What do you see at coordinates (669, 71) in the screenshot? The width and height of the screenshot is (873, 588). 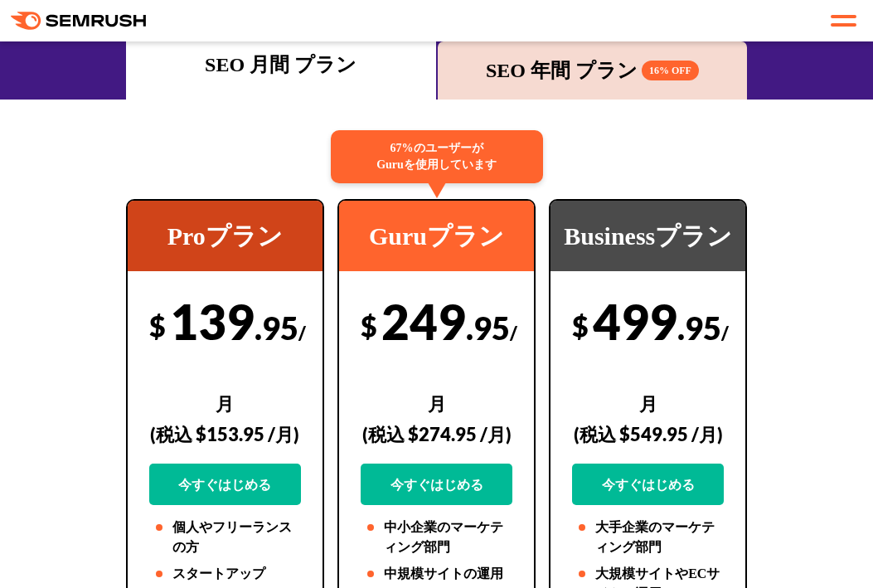 I see `span: 16% OFF` at bounding box center [669, 71].